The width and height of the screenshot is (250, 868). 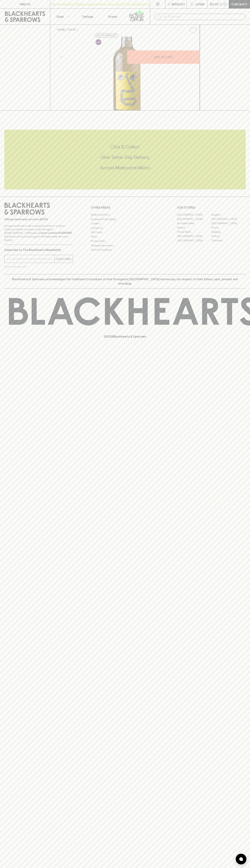 I want to click on p: Checkout, so click(x=239, y=4).